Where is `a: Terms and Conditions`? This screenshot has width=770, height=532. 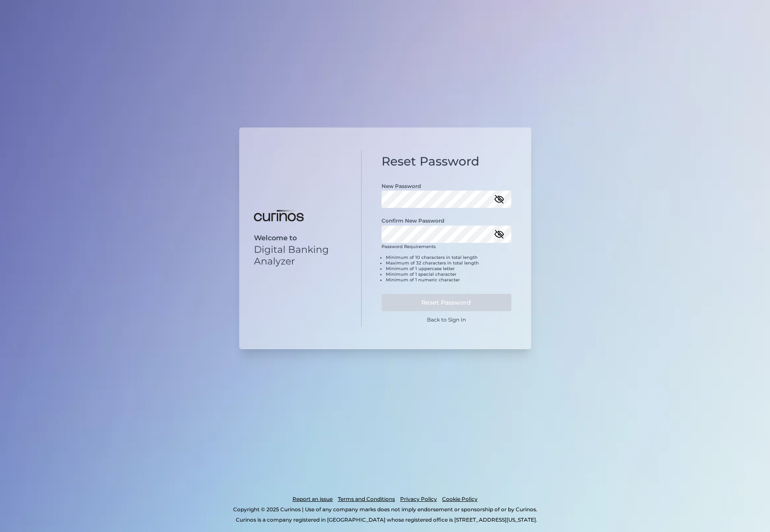 a: Terms and Conditions is located at coordinates (367, 499).